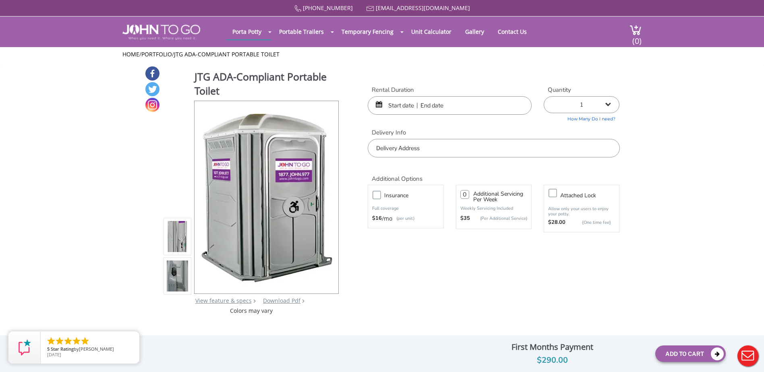 The image size is (764, 372). Describe the element at coordinates (227, 54) in the screenshot. I see `a: JTG ADA-Compliant Portable Toilet` at that location.